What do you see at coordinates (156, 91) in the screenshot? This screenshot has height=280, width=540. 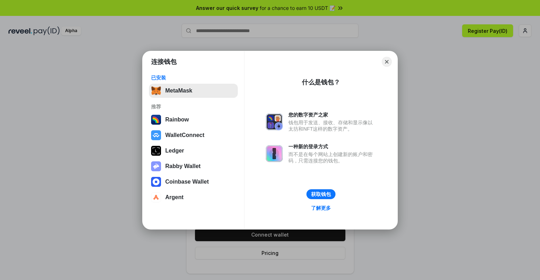 I see `img: svg+xml,%3Csvg%20fill%3D%22none%22%20height%3D%2233%22%20viewBox%3D%220%200%2035%2033%22%20width%...` at bounding box center [156, 91].